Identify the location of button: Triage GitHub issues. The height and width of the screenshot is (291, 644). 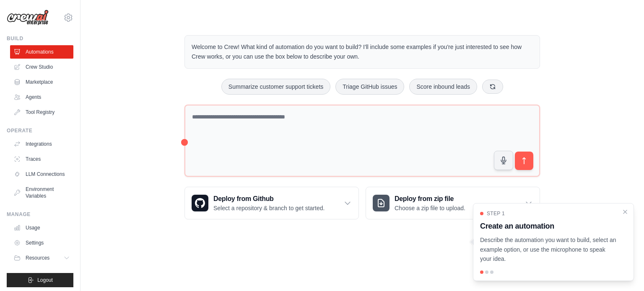
(370, 87).